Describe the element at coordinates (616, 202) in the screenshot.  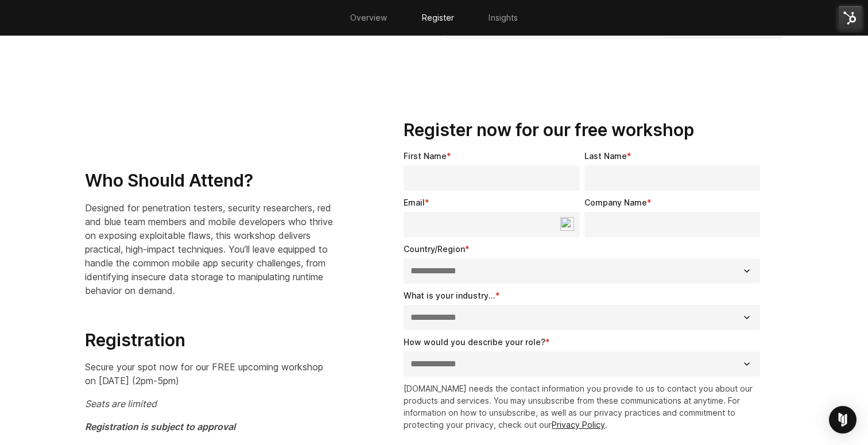
I see `span: Company Name` at that location.